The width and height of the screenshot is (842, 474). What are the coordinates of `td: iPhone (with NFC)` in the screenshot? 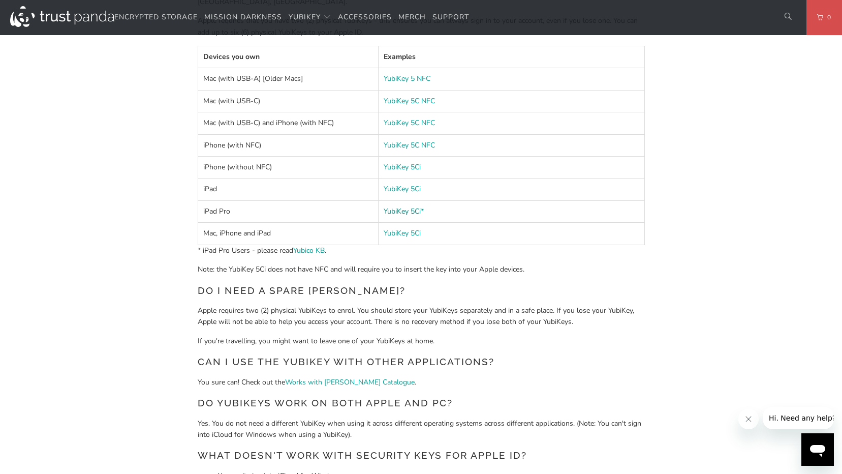 It's located at (288, 145).